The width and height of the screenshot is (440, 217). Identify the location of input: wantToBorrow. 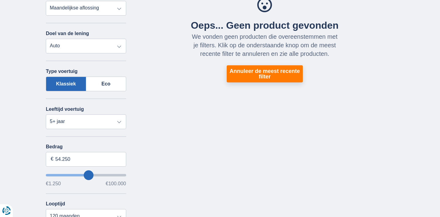
(86, 175).